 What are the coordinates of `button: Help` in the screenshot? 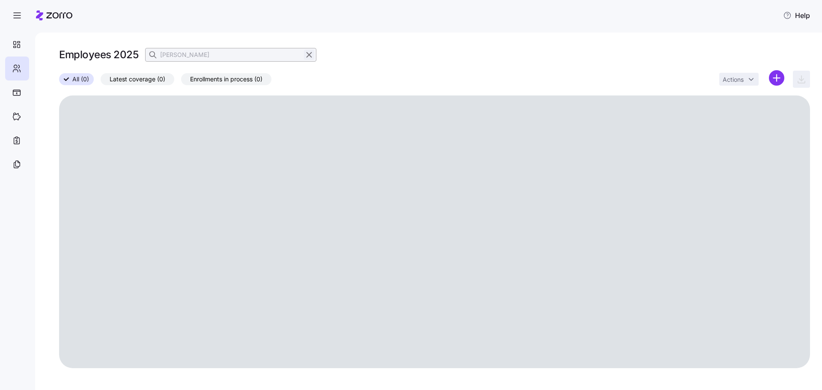 It's located at (796, 15).